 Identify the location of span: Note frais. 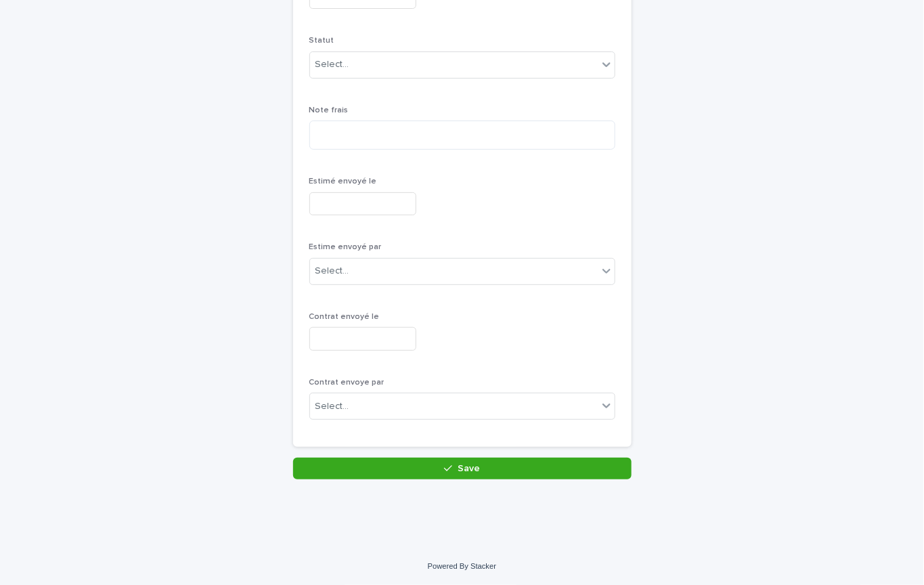
(329, 111).